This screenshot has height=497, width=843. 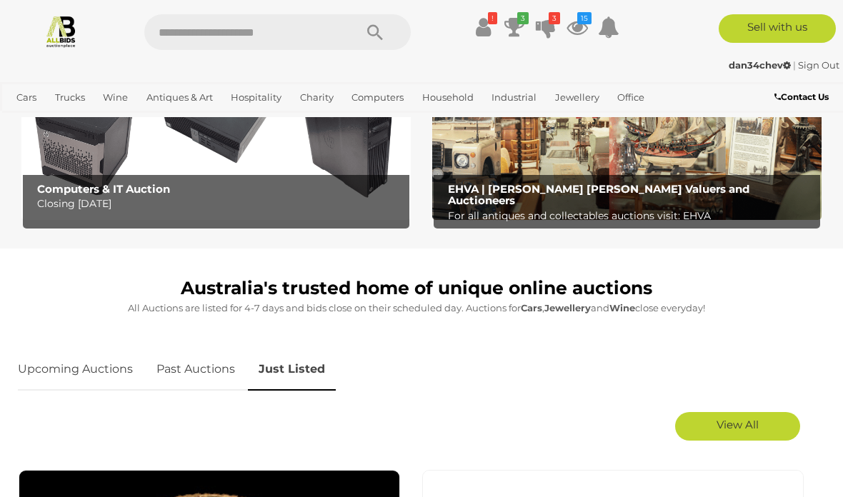 I want to click on a: Industrial, so click(x=514, y=97).